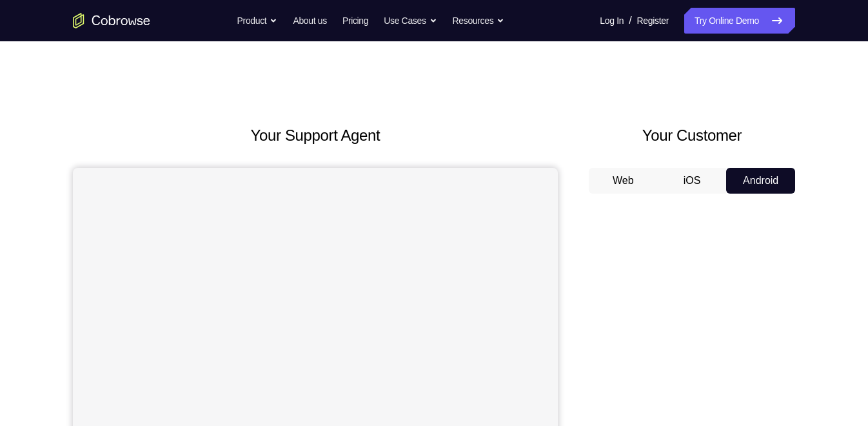 The width and height of the screenshot is (868, 426). Describe the element at coordinates (315, 136) in the screenshot. I see `h2: Your Support Agent` at that location.